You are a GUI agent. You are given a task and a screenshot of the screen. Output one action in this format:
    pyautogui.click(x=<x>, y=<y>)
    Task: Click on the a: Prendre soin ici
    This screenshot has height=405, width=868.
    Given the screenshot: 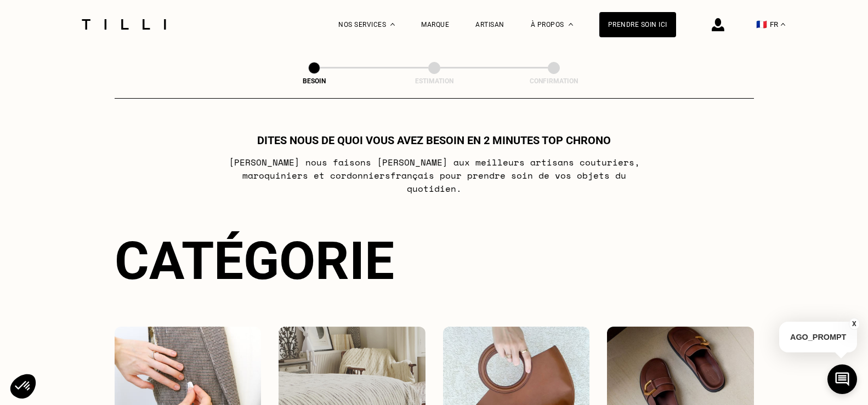 What is the action you would take?
    pyautogui.click(x=638, y=24)
    